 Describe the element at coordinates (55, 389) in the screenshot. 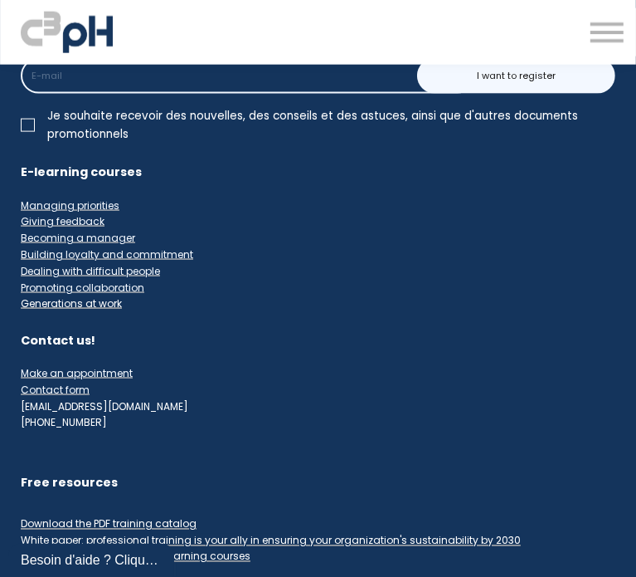

I see `a: Contact form` at that location.